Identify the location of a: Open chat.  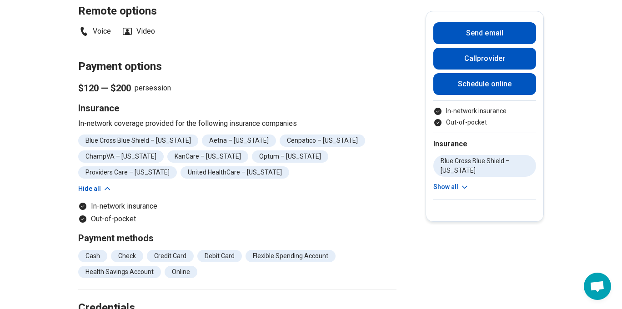
(597, 286).